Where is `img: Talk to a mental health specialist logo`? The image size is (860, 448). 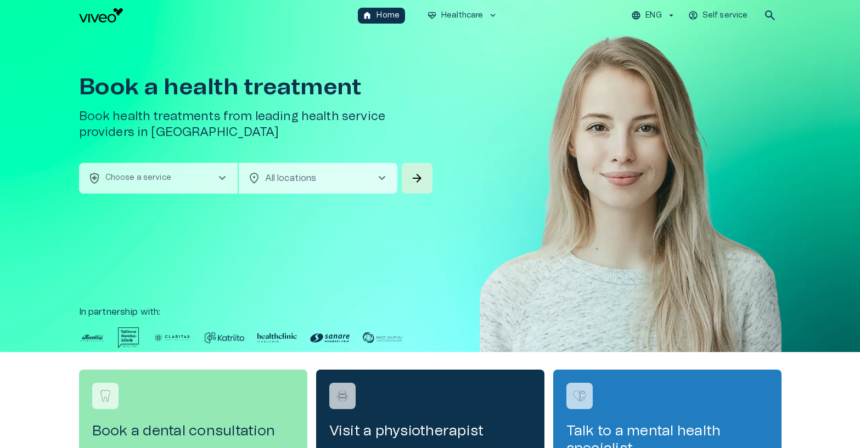 img: Talk to a mental health specialist logo is located at coordinates (580, 396).